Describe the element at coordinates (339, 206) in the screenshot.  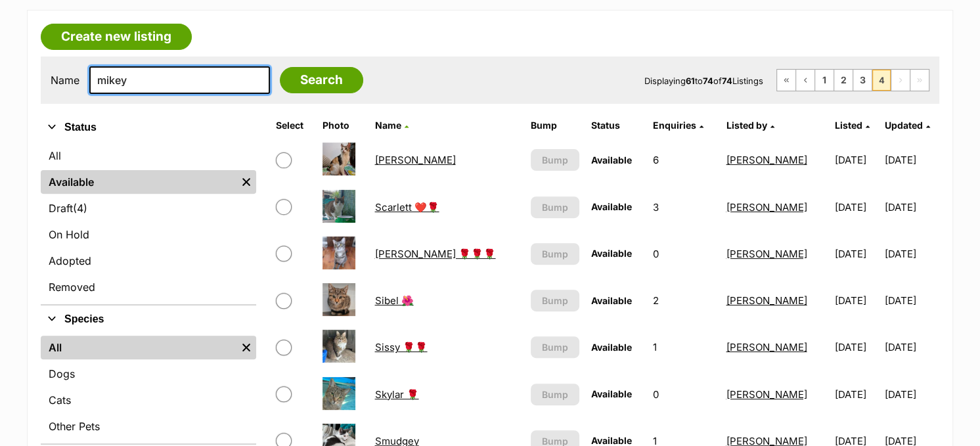
I see `img: Scarlett ❤️🌹` at that location.